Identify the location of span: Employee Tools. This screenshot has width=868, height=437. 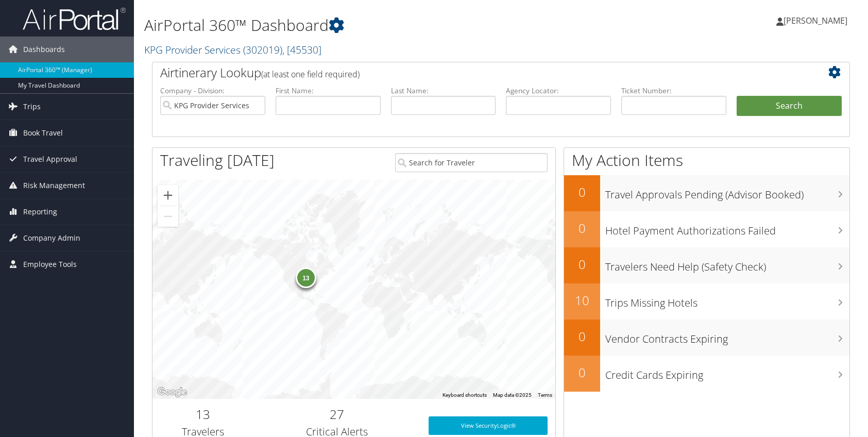
(50, 264).